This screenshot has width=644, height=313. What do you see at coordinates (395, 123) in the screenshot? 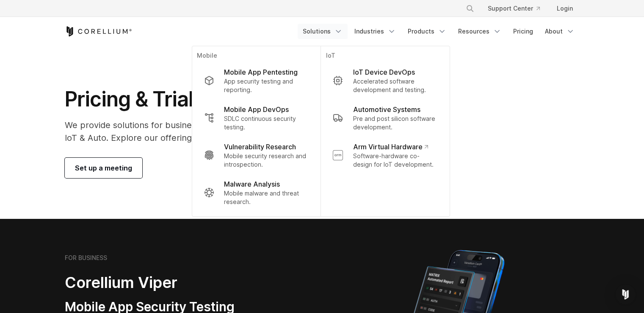
I see `p: Pre and post silicon software development.` at bounding box center [395, 123].